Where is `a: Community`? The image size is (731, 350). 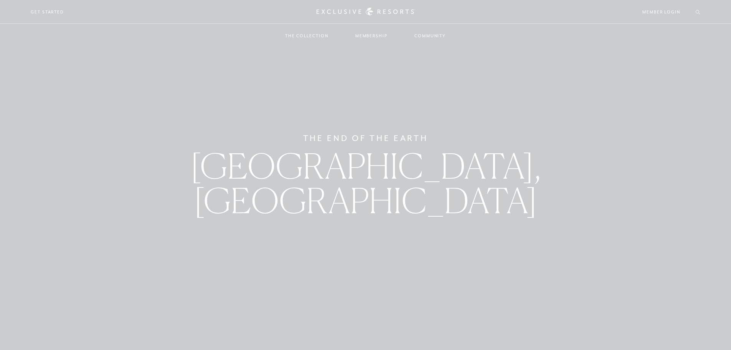
a: Community is located at coordinates (430, 36).